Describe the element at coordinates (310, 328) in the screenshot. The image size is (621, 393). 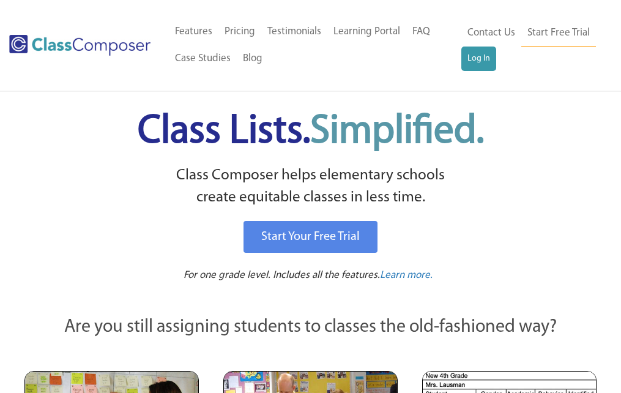
I see `p: Are you still assigning students to classes the old-fashioned way?` at that location.